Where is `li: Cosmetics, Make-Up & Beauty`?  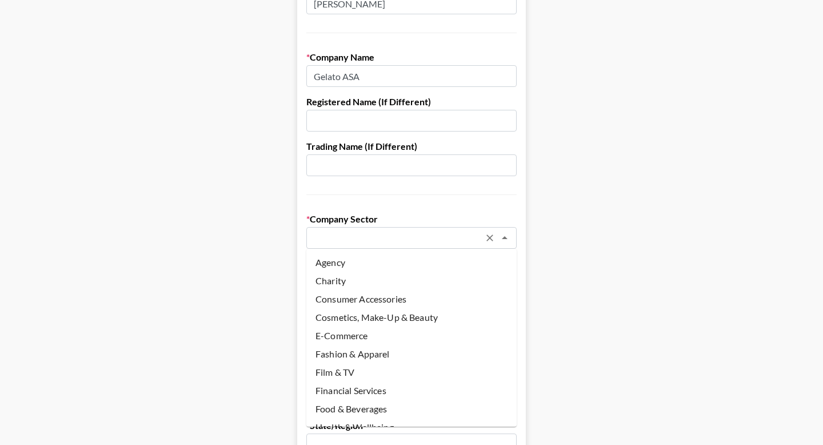
li: Cosmetics, Make-Up & Beauty is located at coordinates (412, 317).